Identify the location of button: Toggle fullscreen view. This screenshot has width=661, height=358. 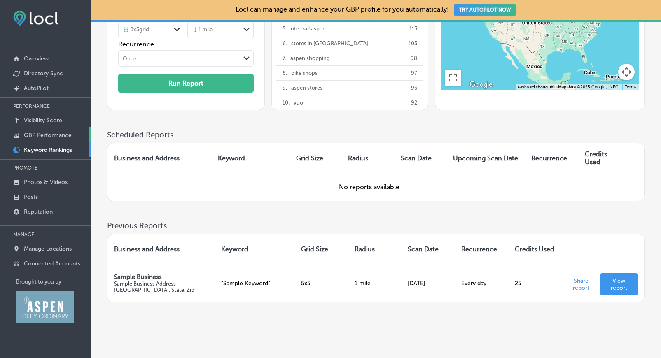
(453, 78).